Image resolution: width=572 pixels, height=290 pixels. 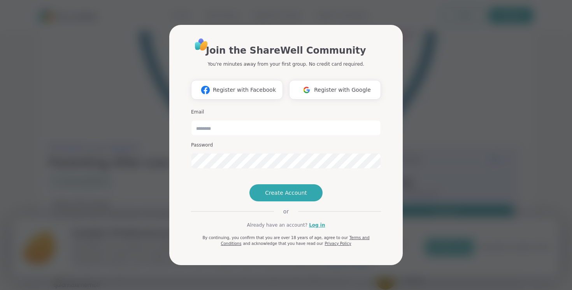 I want to click on a: Terms and Conditions, so click(x=295, y=241).